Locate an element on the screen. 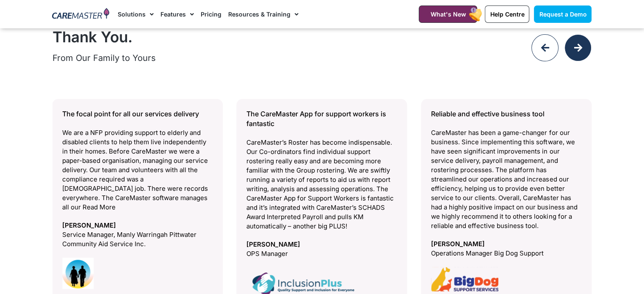  span: OPS Manager is located at coordinates (322, 254).